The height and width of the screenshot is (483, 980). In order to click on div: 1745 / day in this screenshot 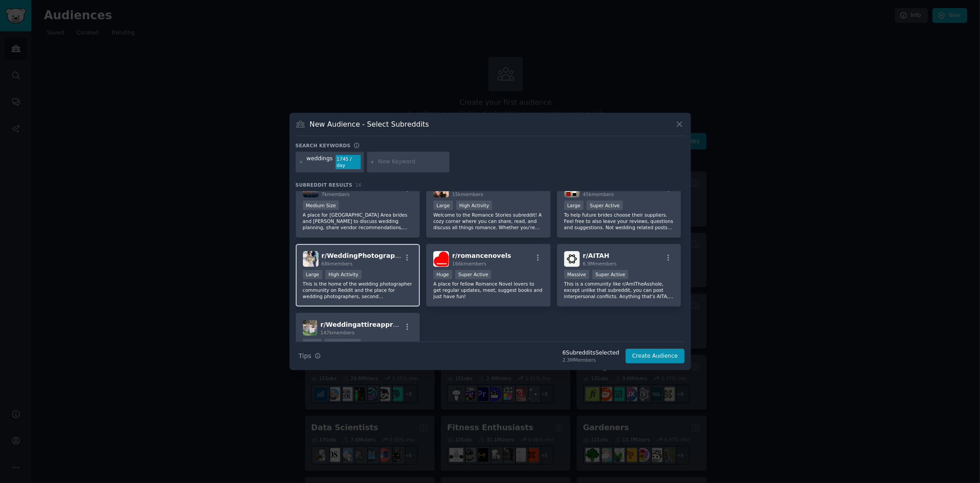, I will do `click(348, 162)`.